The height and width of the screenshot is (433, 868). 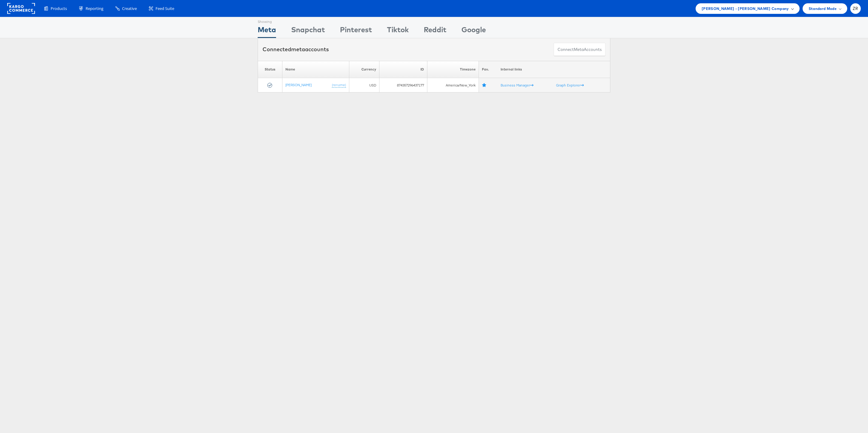 What do you see at coordinates (403, 70) in the screenshot?
I see `th: ID` at bounding box center [403, 70].